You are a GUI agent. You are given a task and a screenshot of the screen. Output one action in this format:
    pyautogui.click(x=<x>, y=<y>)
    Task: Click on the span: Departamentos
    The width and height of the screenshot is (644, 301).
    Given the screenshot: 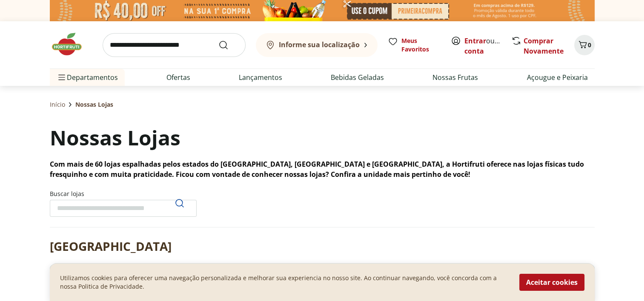 What is the action you would take?
    pyautogui.click(x=87, y=78)
    